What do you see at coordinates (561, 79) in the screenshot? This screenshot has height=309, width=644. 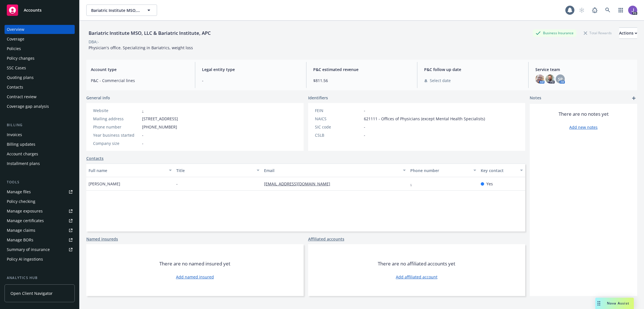 I see `span: SP` at bounding box center [561, 79].